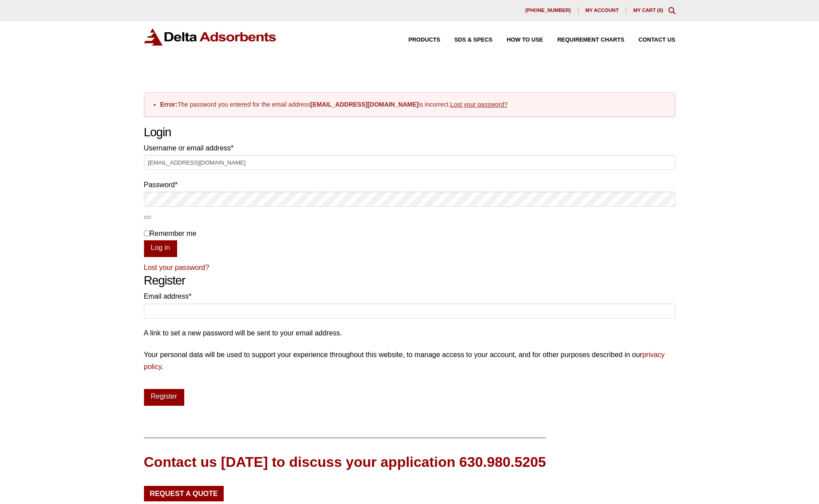 This screenshot has height=504, width=819. What do you see at coordinates (410, 296) in the screenshot?
I see `label: Email address` at bounding box center [410, 296].